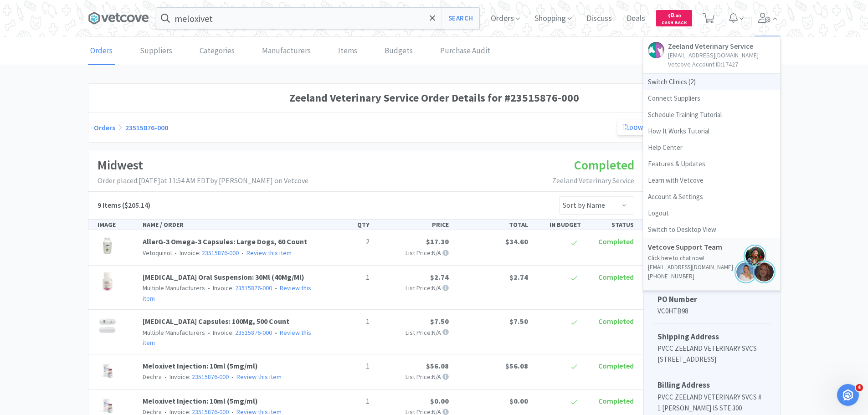  Describe the element at coordinates (712, 99) in the screenshot. I see `a: Connect Suppliers` at that location.